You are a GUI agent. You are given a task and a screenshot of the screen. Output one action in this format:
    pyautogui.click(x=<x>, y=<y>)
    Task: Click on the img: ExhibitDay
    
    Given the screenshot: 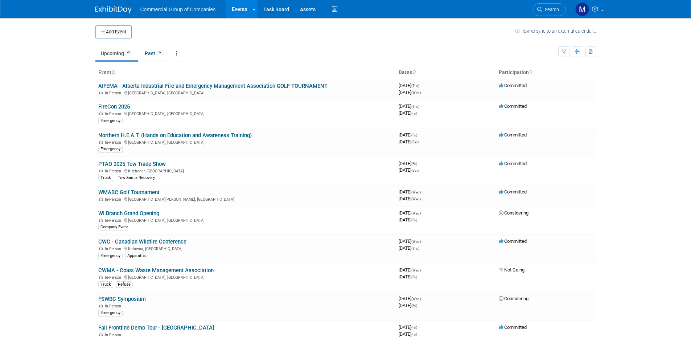 What is the action you would take?
    pyautogui.click(x=114, y=10)
    